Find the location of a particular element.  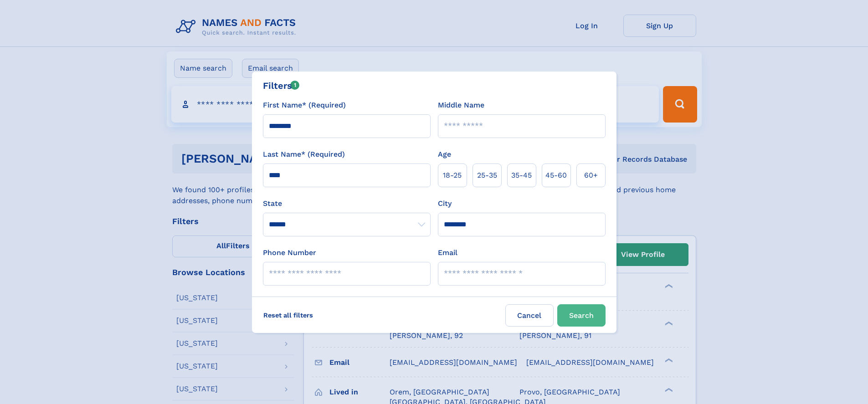

div: Filters is located at coordinates (281, 86).